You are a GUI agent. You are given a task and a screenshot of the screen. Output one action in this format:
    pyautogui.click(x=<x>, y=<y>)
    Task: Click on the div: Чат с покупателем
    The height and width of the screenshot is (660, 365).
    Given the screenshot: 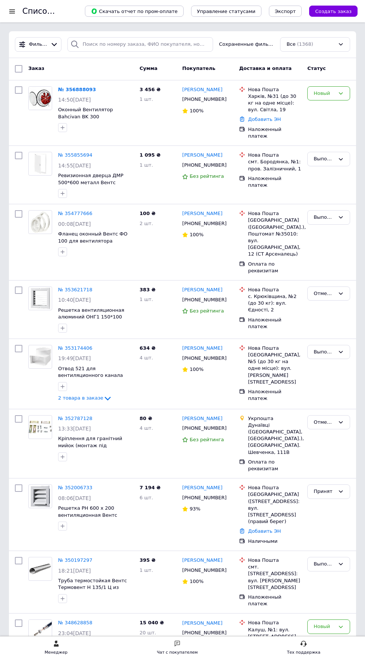 What is the action you would take?
    pyautogui.click(x=177, y=652)
    